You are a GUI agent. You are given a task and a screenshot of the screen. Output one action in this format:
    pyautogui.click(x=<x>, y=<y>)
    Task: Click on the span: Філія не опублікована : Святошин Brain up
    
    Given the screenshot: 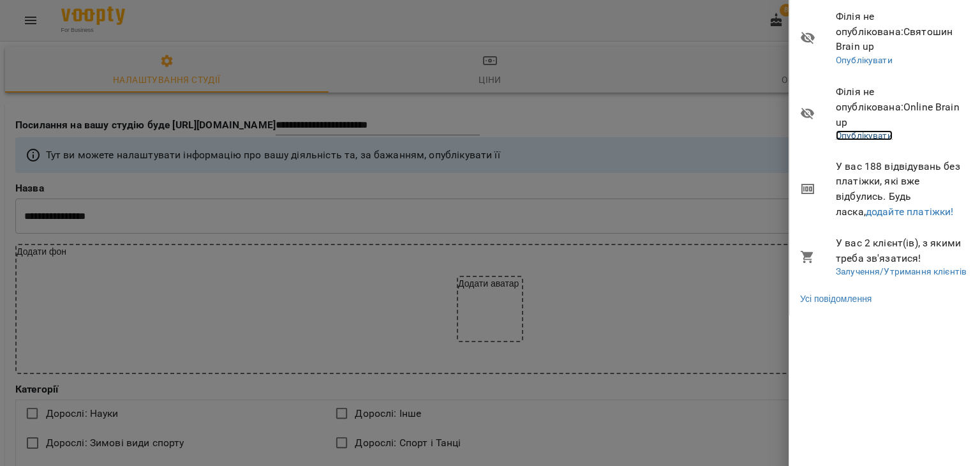 What is the action you would take?
    pyautogui.click(x=903, y=31)
    